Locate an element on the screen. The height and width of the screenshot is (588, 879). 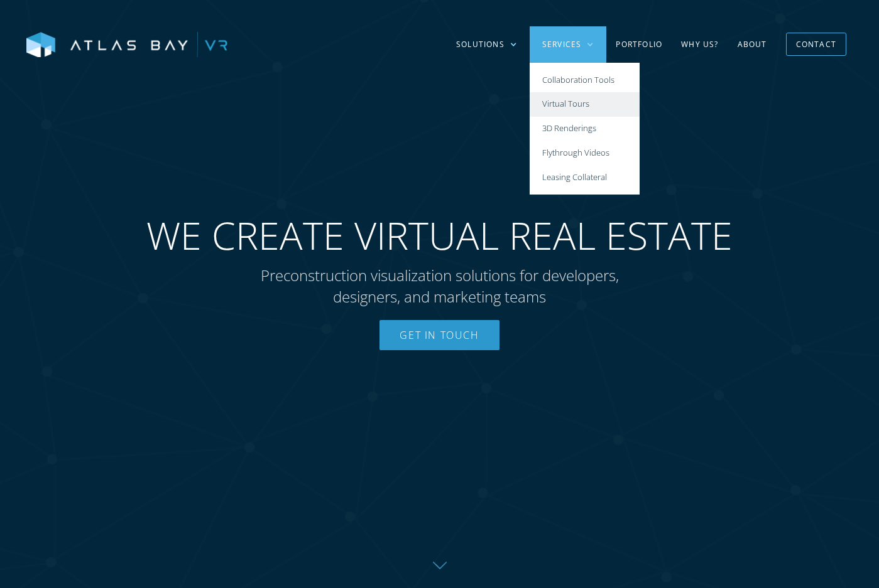
span: WE CREATE VIRTUAL REAL ESTATE is located at coordinates (439, 235).